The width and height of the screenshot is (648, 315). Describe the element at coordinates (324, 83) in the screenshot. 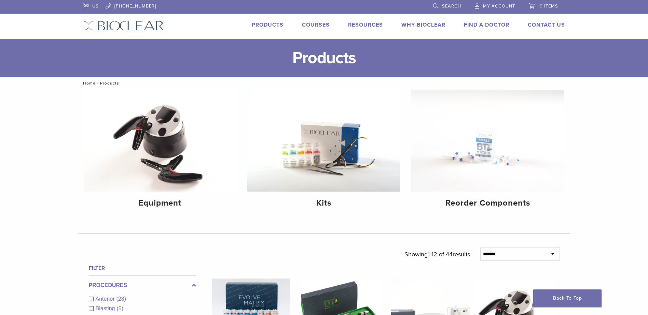

I see `nav: Products` at that location.